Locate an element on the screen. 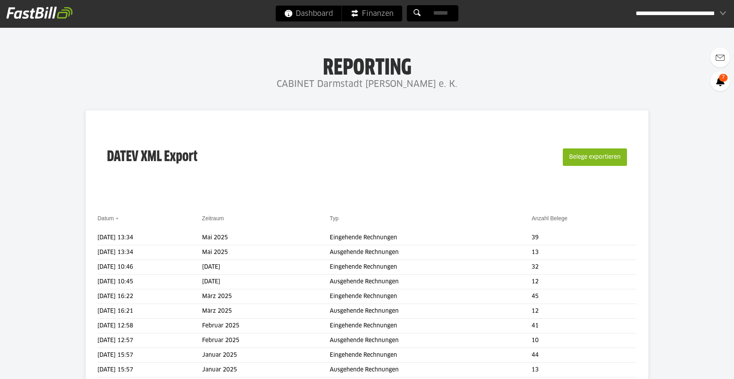 The height and width of the screenshot is (379, 734). td: 41 is located at coordinates (584, 326).